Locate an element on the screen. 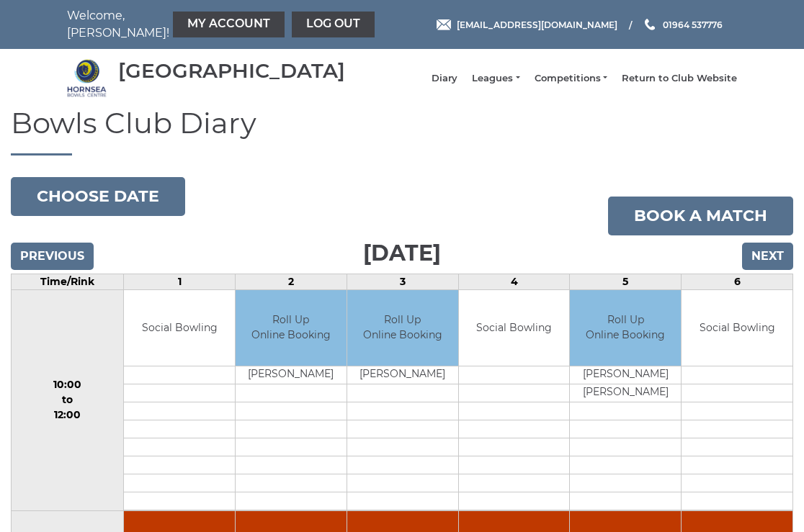  a: Diary is located at coordinates (444, 78).